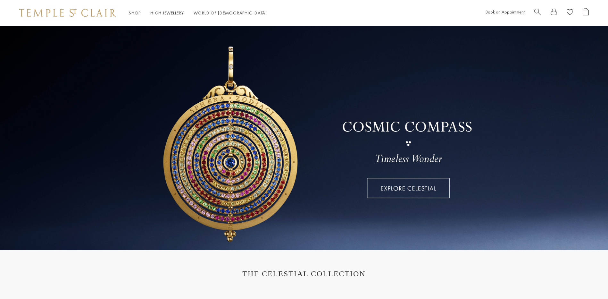  Describe the element at coordinates (68, 13) in the screenshot. I see `img: Temple St. Clair` at that location.